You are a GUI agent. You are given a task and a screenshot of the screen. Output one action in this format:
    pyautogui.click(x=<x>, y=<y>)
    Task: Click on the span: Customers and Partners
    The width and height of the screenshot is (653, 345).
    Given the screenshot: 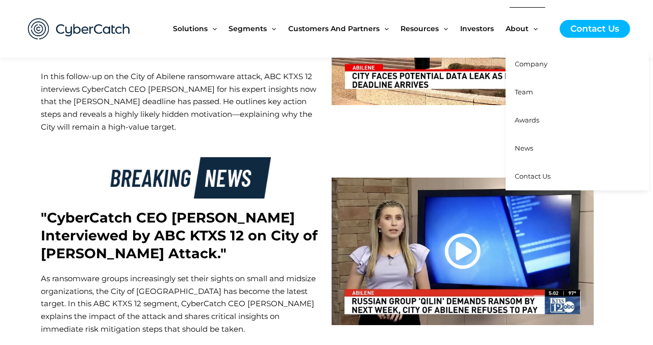 What is the action you would take?
    pyautogui.click(x=334, y=29)
    